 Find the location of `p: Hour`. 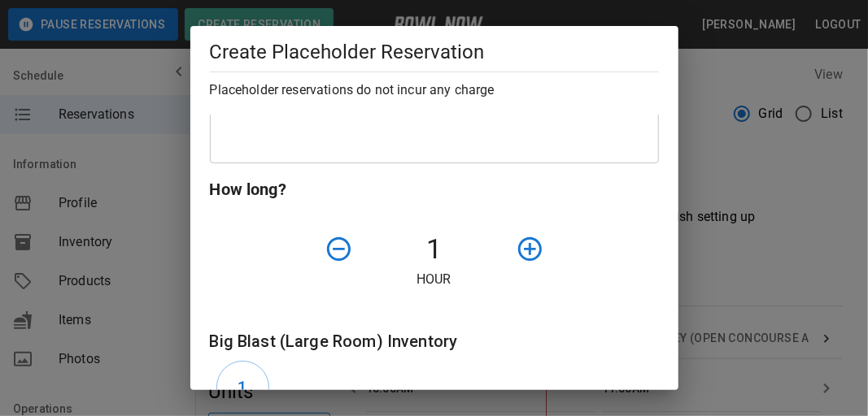

p: Hour is located at coordinates (434, 280).